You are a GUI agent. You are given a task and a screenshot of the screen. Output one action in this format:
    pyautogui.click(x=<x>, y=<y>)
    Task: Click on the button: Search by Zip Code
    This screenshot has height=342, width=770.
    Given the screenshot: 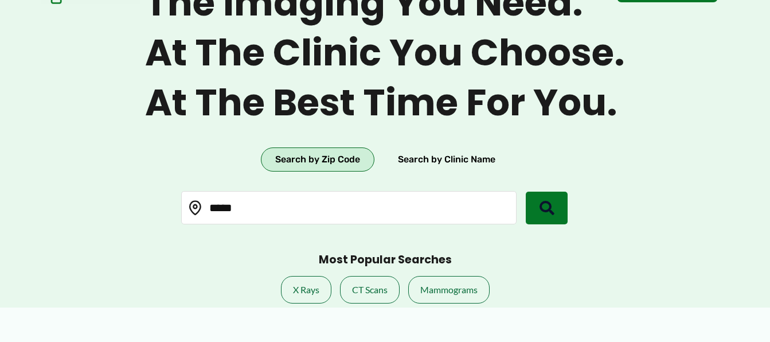 What is the action you would take?
    pyautogui.click(x=318, y=159)
    